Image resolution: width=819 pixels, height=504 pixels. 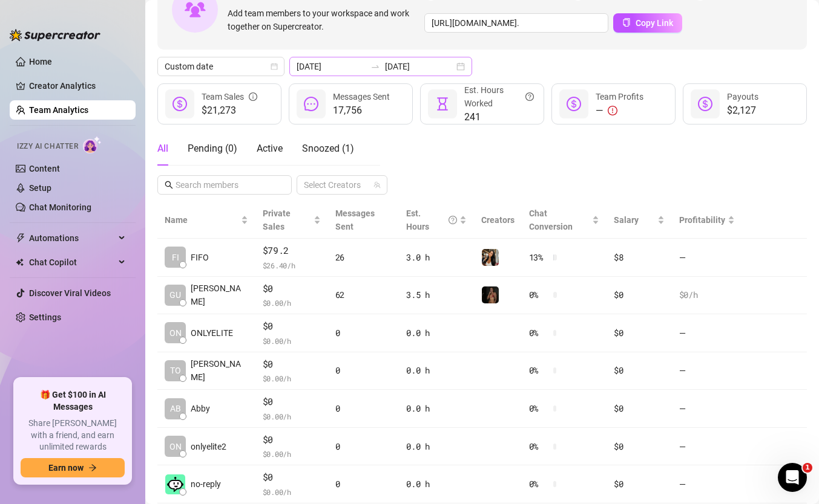 What do you see at coordinates (361, 110) in the screenshot?
I see `span: 17,756` at bounding box center [361, 110].